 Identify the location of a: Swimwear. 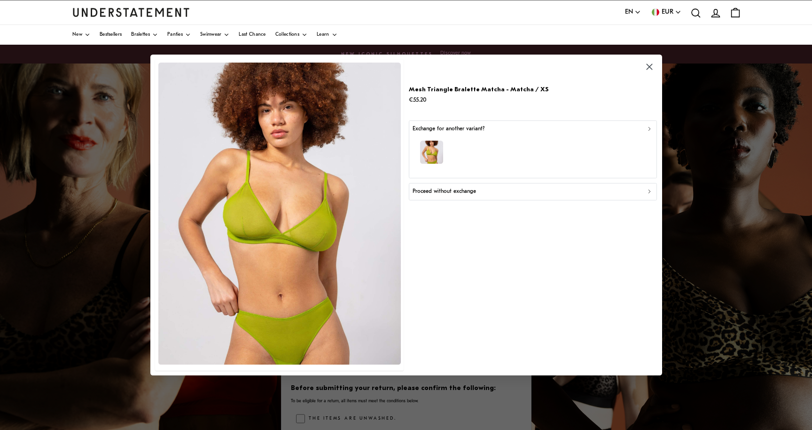
(215, 35).